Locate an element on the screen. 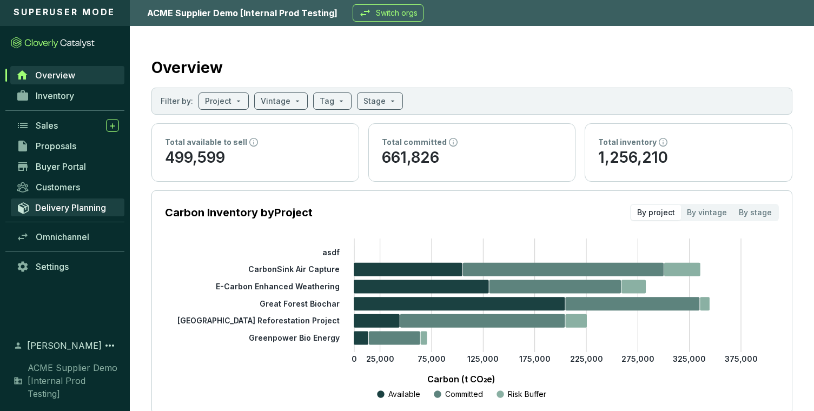 This screenshot has height=411, width=814. tspan: 275,000 is located at coordinates (638, 359).